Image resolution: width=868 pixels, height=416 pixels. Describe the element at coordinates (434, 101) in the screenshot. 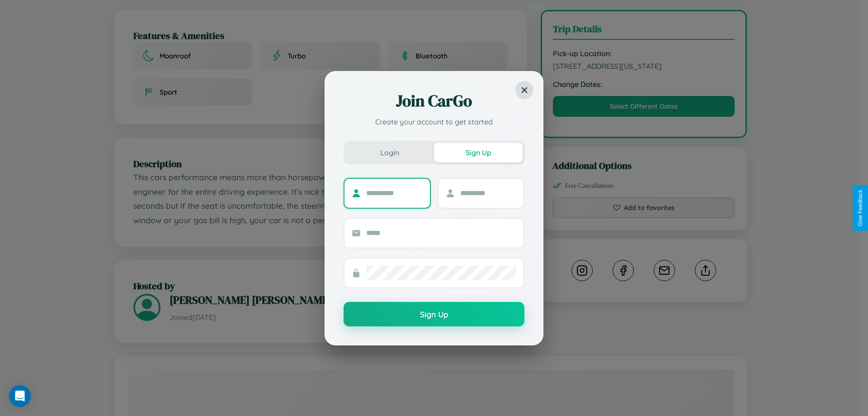

I see `h2: Join CarGo` at that location.